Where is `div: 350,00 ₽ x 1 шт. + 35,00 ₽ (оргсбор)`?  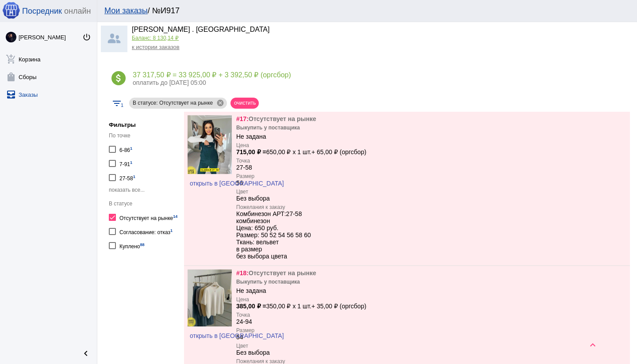 div: 350,00 ₽ x 1 шт. + 35,00 ₽ (оргсбор) is located at coordinates (301, 306).